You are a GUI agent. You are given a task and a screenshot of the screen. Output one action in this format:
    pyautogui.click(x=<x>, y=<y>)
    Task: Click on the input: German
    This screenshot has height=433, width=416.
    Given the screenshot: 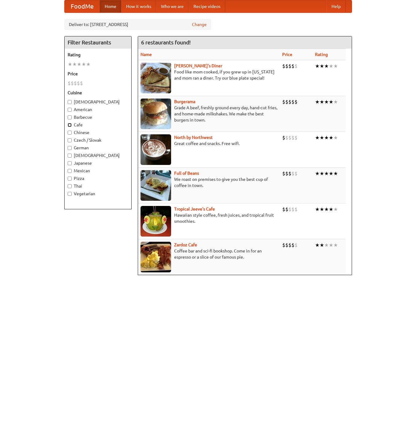 What is the action you would take?
    pyautogui.click(x=69, y=148)
    